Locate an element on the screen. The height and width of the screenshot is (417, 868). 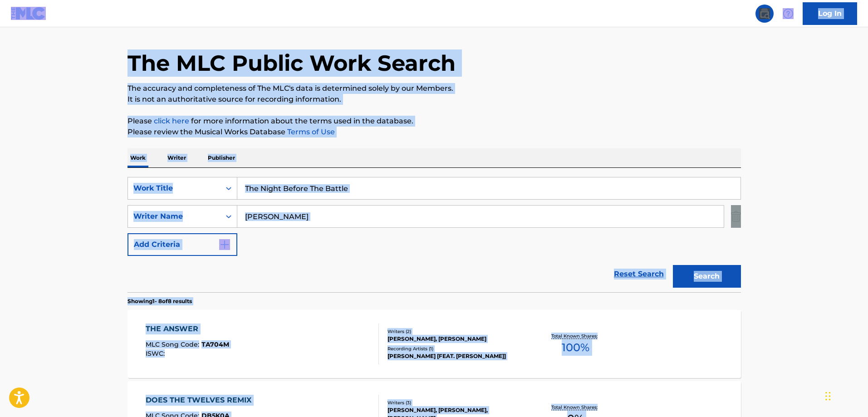
button: Search is located at coordinates (707, 276).